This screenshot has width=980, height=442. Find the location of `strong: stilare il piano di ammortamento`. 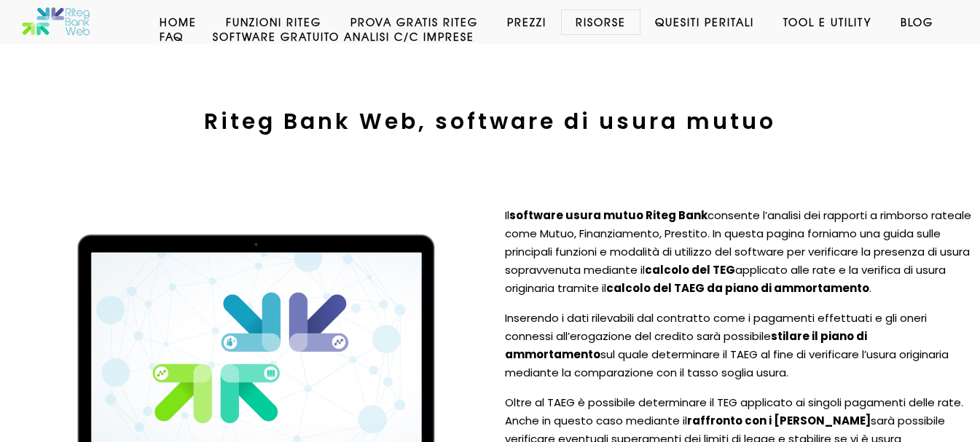

strong: stilare il piano di ammortamento is located at coordinates (686, 345).